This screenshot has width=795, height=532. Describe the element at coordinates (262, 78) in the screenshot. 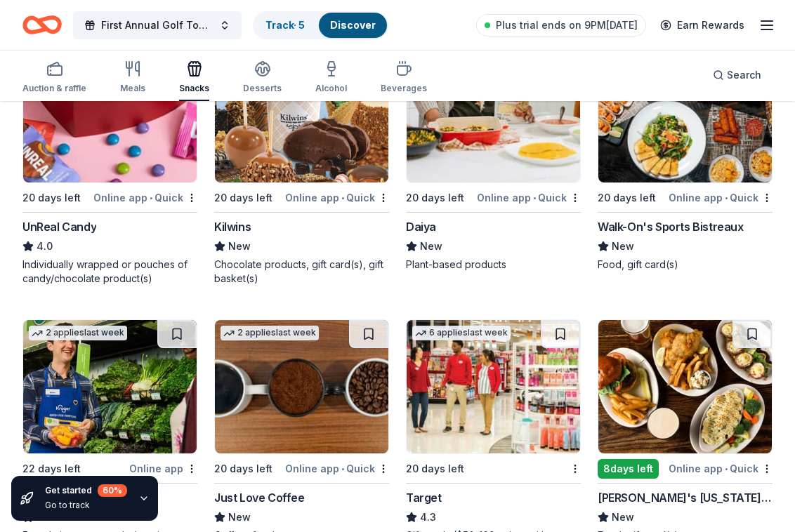

I see `button: Desserts` at that location.